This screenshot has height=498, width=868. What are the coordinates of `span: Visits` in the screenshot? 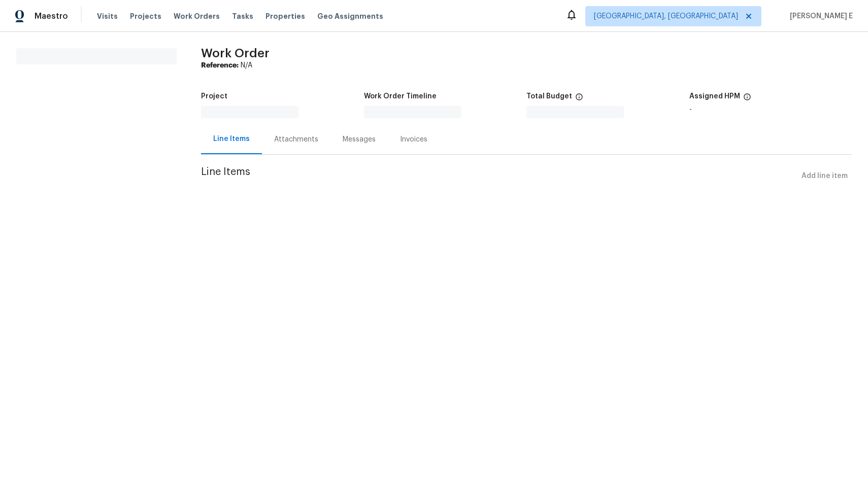 It's located at (107, 16).